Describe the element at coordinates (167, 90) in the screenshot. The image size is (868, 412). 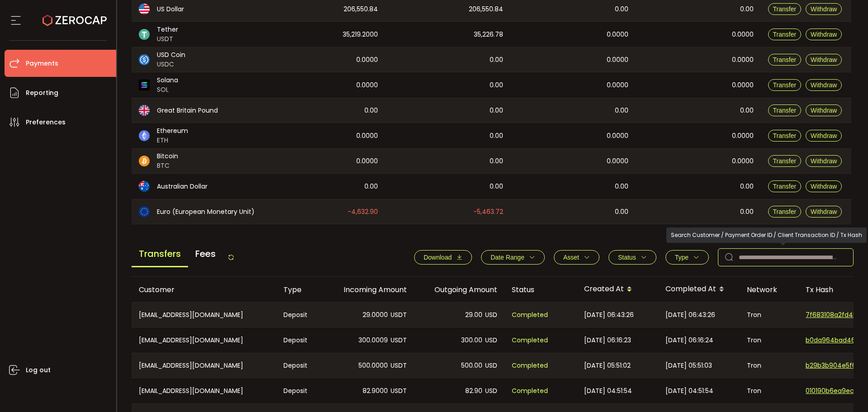
I see `span: SOL` at that location.